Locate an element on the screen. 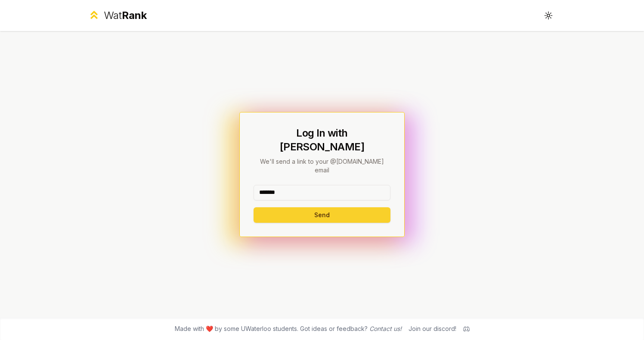  button: Send is located at coordinates (322, 215).